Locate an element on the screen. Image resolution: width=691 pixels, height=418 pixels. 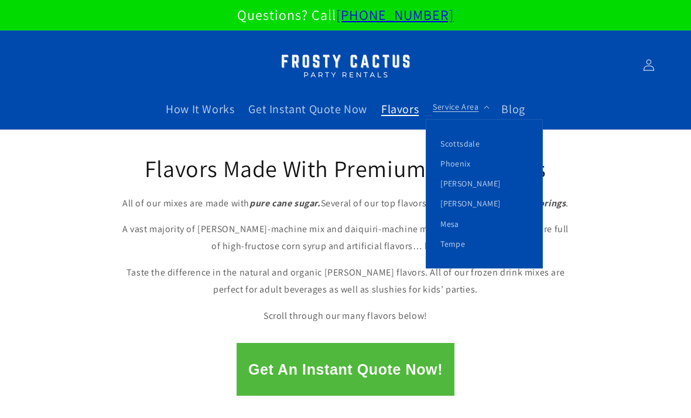
a: Blog is located at coordinates (513, 109).